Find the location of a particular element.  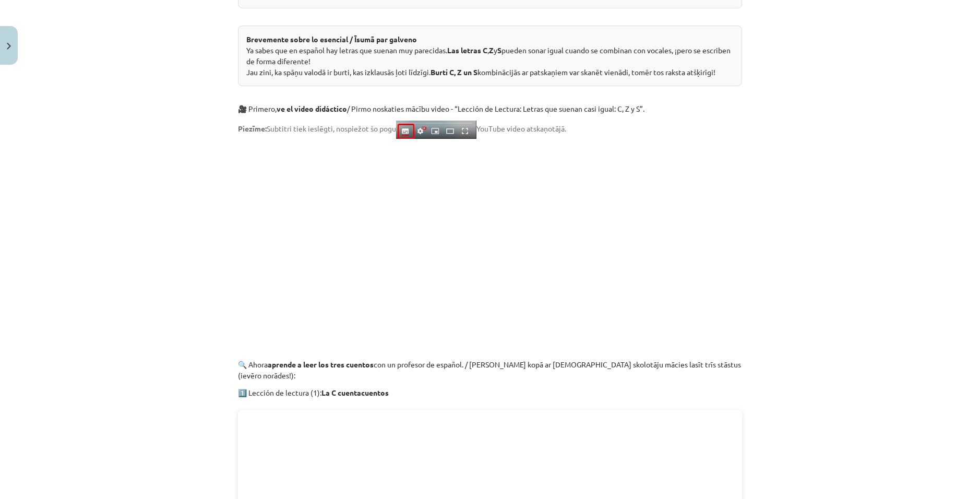

strong: Piezīme: is located at coordinates (252, 128).